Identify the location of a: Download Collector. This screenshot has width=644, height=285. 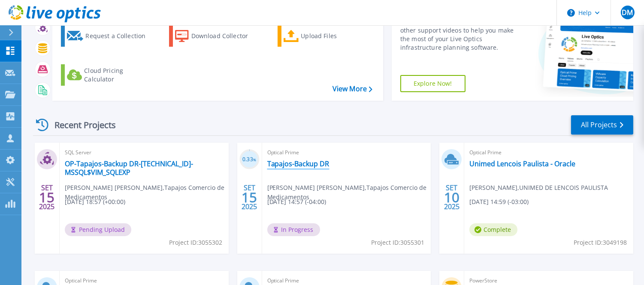
(216, 36).